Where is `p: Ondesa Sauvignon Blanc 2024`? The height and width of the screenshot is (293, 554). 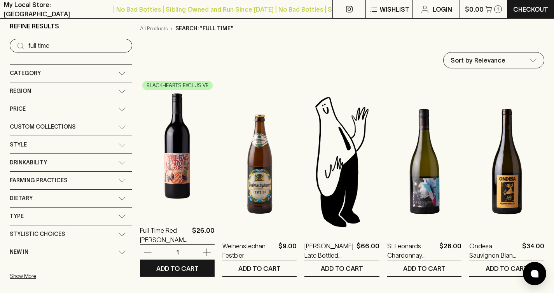 p: Ondesa Sauvignon Blanc 2024 is located at coordinates (494, 251).